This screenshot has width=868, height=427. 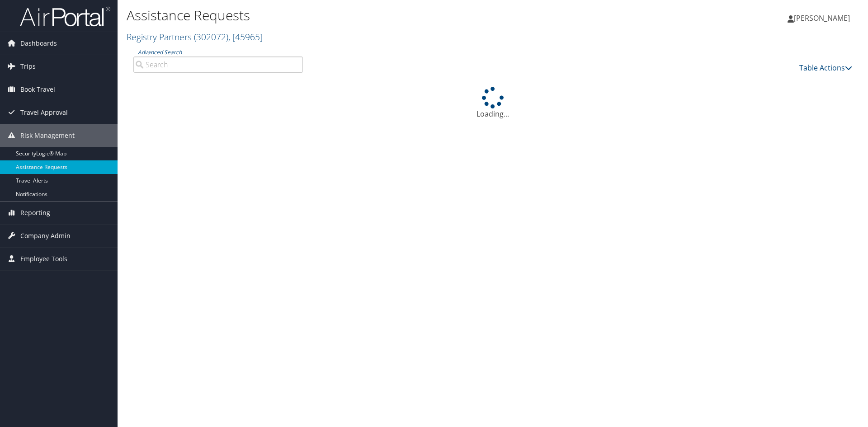 What do you see at coordinates (370, 16) in the screenshot?
I see `h1: Assistance Requests` at bounding box center [370, 16].